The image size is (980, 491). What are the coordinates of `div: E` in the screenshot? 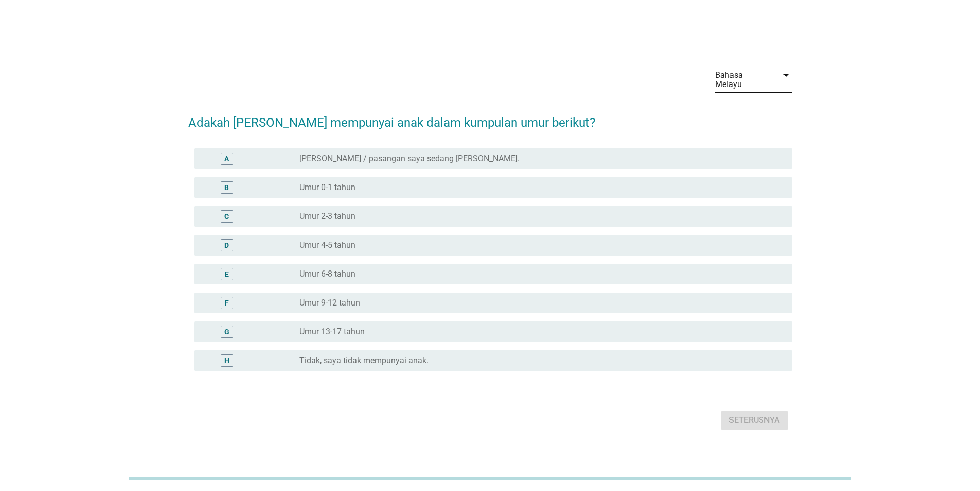 It's located at (227, 273).